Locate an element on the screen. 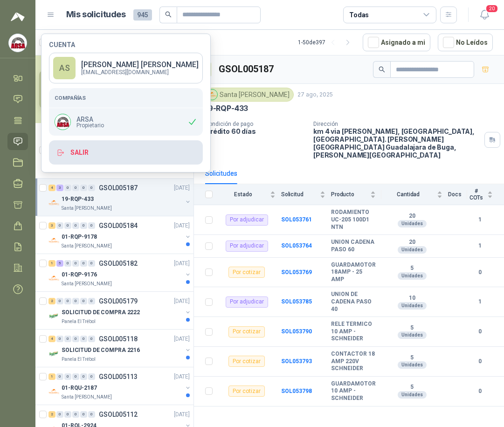 The width and height of the screenshot is (504, 427). p: GSOL005118 is located at coordinates (118, 339).